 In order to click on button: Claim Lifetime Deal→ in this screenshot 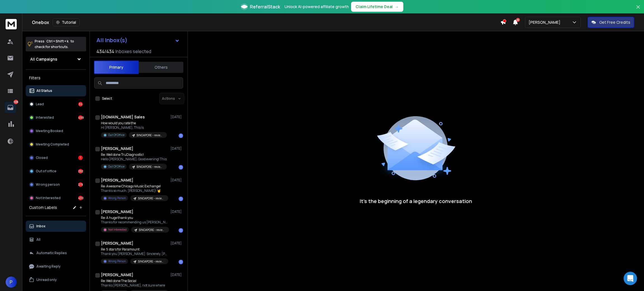, I will do `click(377, 6)`.